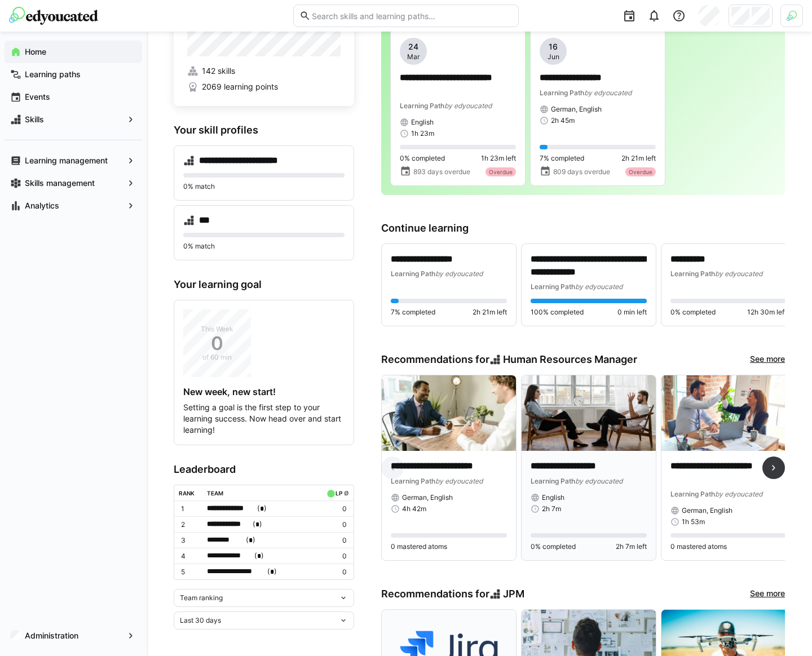 This screenshot has width=812, height=656. Describe the element at coordinates (557, 312) in the screenshot. I see `span: 100% completed` at that location.